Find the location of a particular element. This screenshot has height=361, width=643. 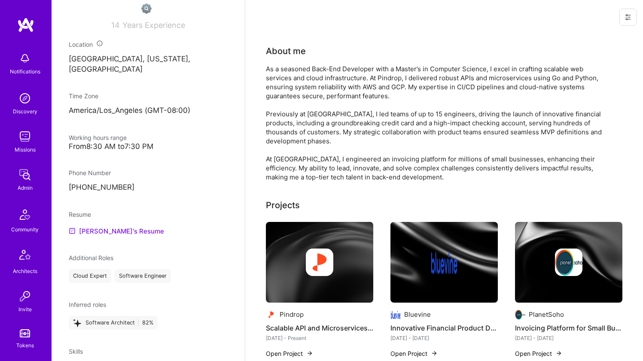

img: Not Scrubbed is located at coordinates (146, 9).